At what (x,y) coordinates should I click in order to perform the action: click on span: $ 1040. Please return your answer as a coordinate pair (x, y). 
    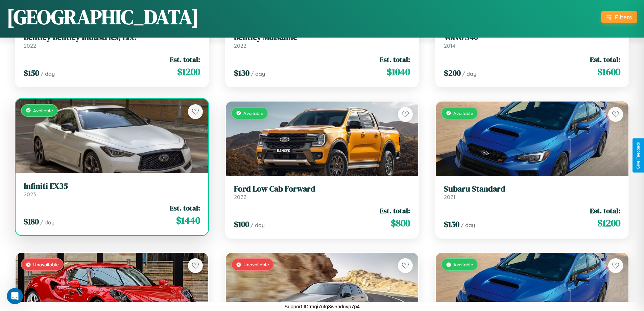
    Looking at the image, I should click on (398, 72).